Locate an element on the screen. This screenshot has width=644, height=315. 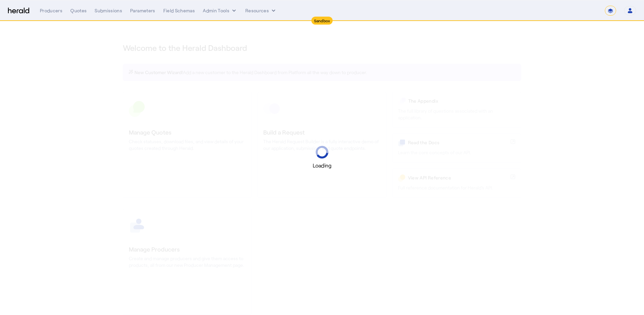
div: Sandbox is located at coordinates (322, 20).